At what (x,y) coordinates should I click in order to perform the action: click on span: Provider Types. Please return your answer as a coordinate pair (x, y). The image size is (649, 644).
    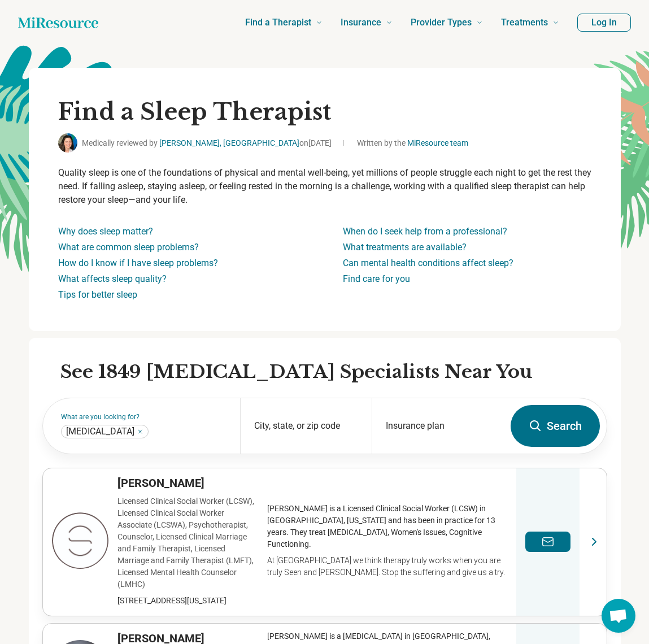
    Looking at the image, I should click on (441, 22).